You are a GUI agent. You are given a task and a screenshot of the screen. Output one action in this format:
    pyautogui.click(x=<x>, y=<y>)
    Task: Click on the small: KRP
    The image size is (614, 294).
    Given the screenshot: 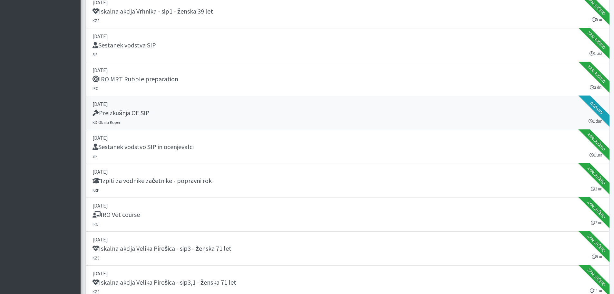 What is the action you would take?
    pyautogui.click(x=96, y=190)
    